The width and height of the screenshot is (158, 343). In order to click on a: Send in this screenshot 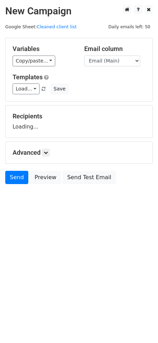, I will do `click(17, 177)`.